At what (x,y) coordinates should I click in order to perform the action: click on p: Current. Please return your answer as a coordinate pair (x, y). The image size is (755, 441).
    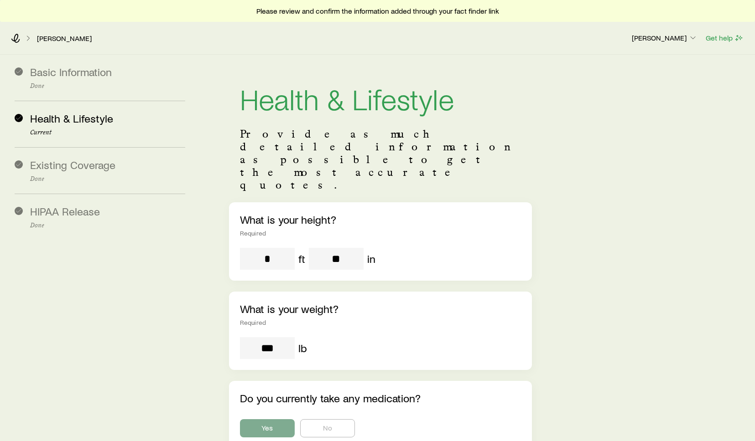
    Looking at the image, I should click on (108, 133).